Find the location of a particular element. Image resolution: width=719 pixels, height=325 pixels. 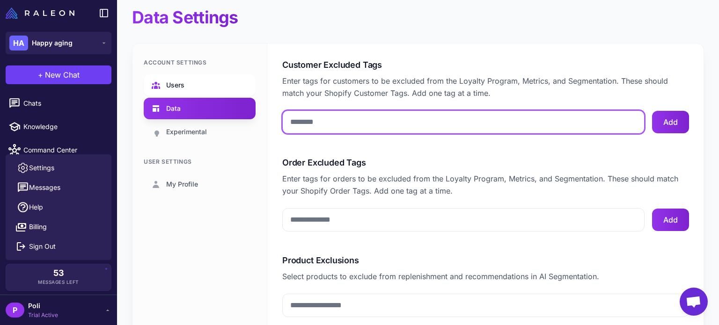

span: Settings is located at coordinates (42, 168).